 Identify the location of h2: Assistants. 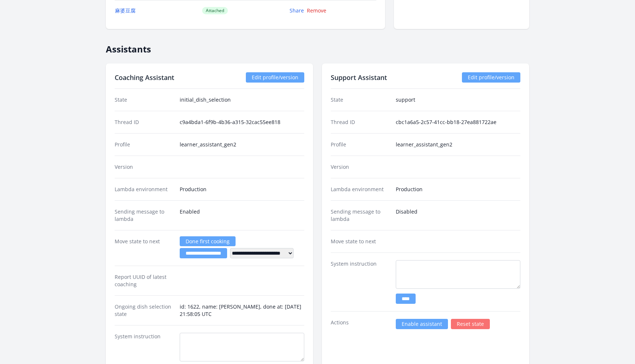
(318, 46).